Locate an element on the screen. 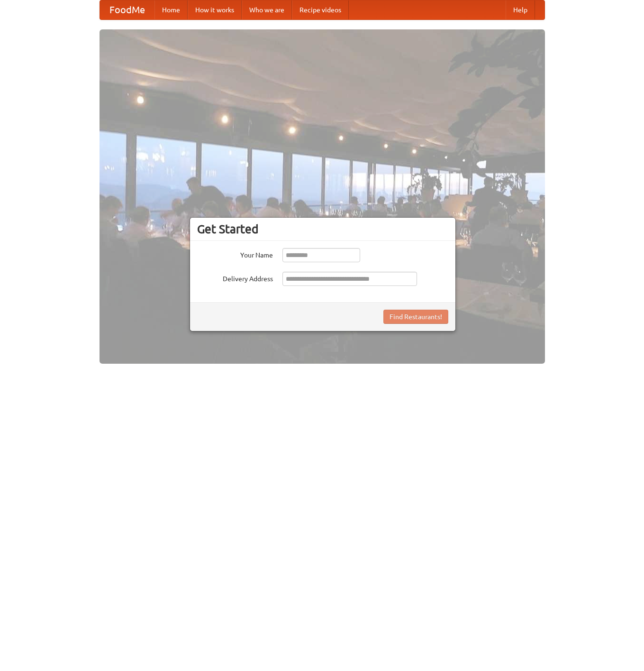 This screenshot has width=644, height=671. a: How it works is located at coordinates (215, 10).